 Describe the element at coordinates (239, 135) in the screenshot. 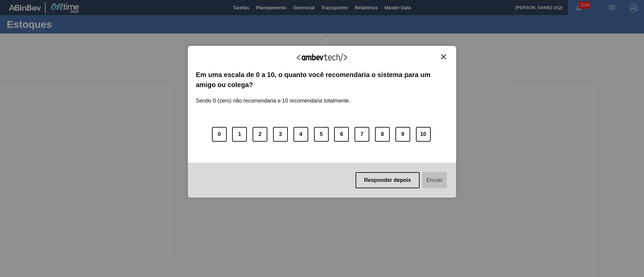

I see `button: 1` at that location.